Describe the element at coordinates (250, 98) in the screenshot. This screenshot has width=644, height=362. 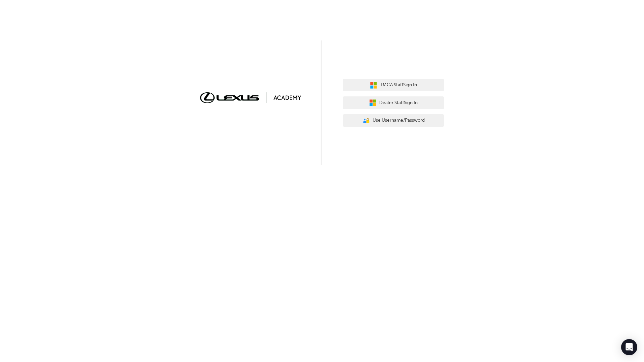
I see `img: Trak` at that location.